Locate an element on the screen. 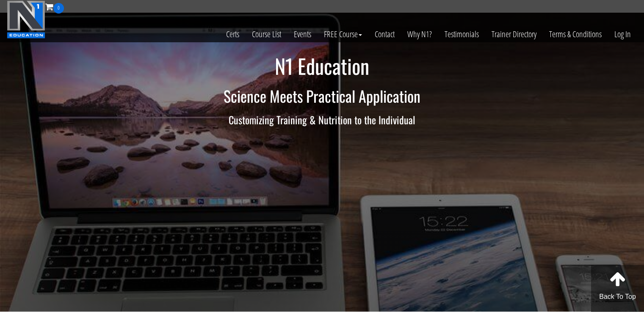  a: Certs is located at coordinates (232, 34).